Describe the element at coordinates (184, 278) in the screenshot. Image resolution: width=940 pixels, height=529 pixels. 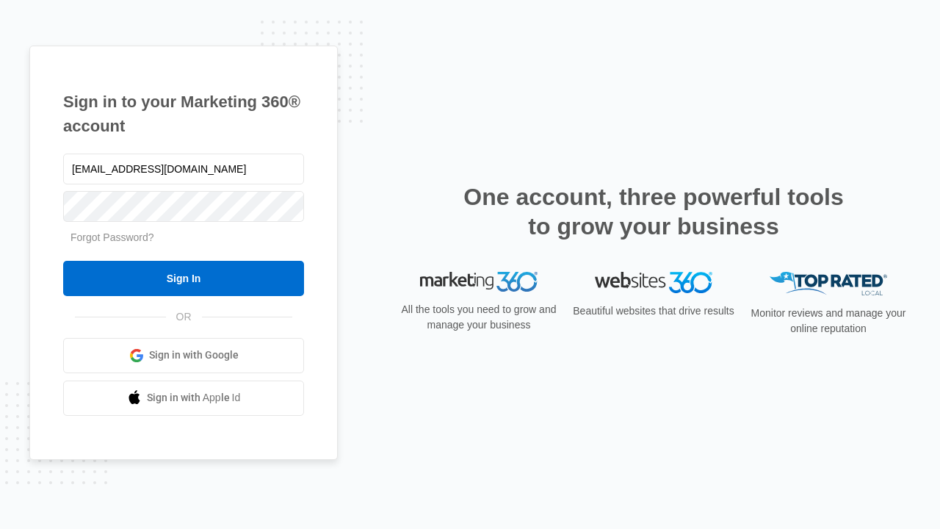
I see `input: Sign In` at that location.